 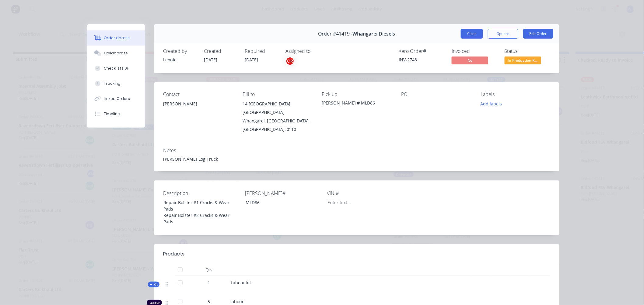 What do you see at coordinates (335, 34) in the screenshot?
I see `span: Order #41419 -` at bounding box center [335, 34].